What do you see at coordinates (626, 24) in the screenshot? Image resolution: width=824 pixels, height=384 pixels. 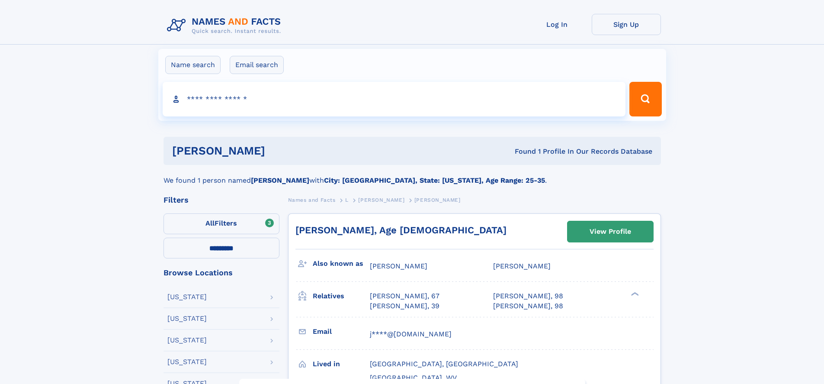 I see `a: Sign Up` at bounding box center [626, 24].